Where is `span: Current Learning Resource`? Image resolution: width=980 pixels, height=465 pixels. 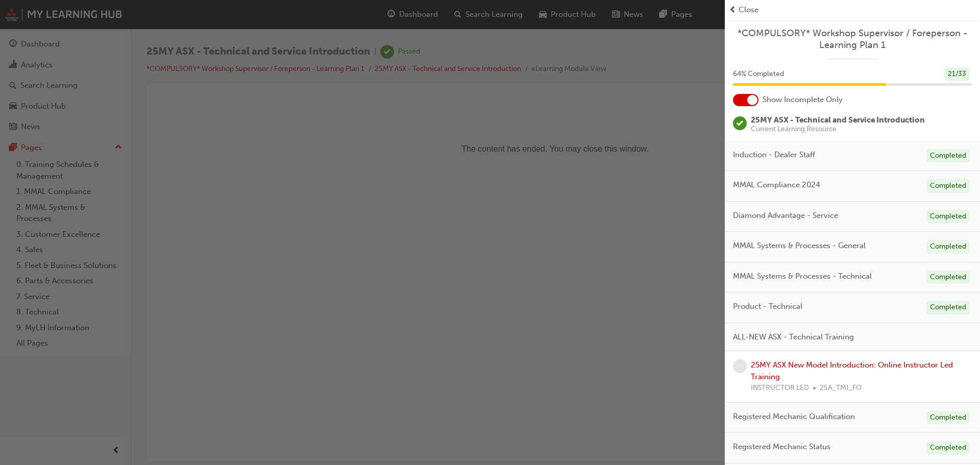 span: Current Learning Resource is located at coordinates (838, 129).